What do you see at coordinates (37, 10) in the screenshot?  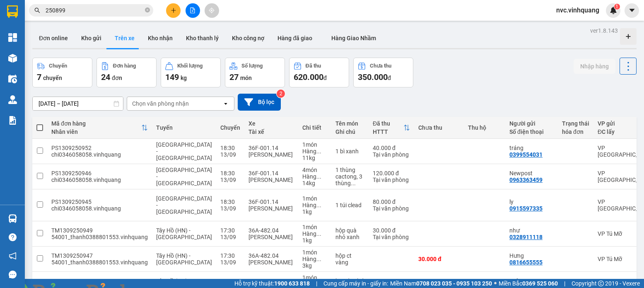 I see `span: search` at bounding box center [37, 10].